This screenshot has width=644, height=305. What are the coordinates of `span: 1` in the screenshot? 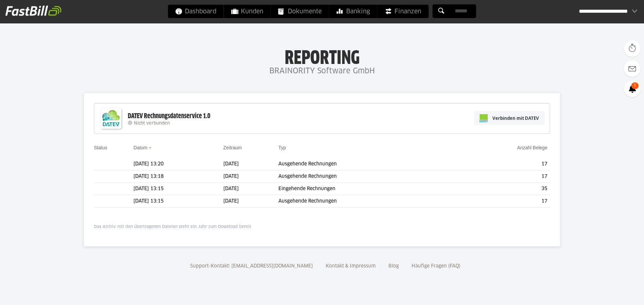 It's located at (635, 86).